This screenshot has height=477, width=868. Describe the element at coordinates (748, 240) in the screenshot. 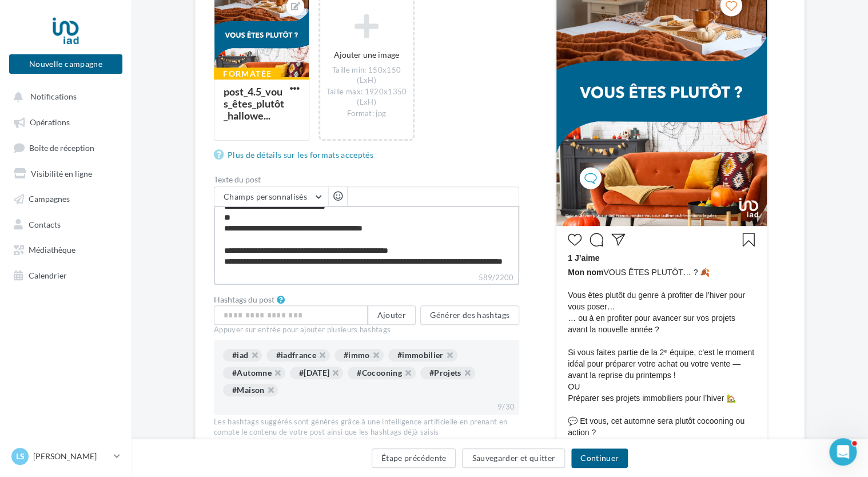

I see `svg: Enregistrer` at that location.